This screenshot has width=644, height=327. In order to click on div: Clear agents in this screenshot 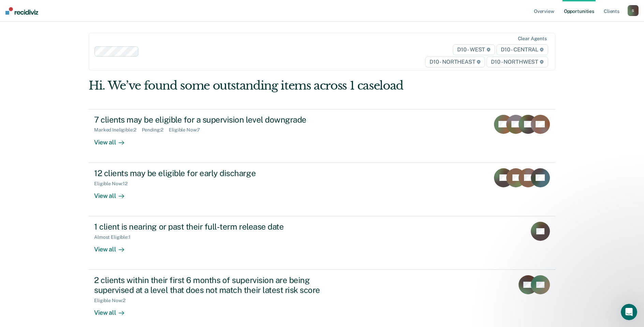, I will do `click(533, 38)`.